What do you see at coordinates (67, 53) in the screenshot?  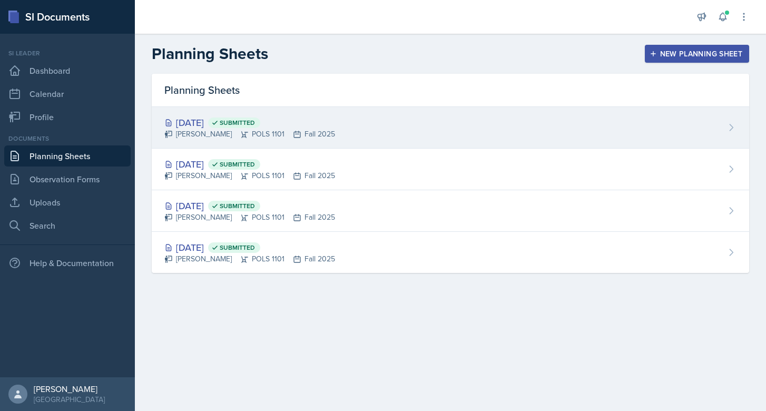 I see `div: Si leader` at bounding box center [67, 53].